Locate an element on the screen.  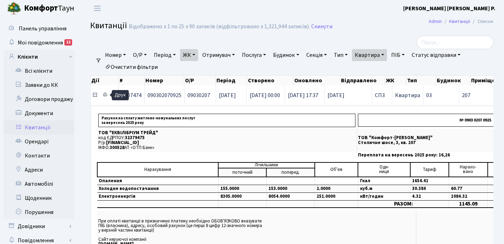
nav: breadcrumb is located at coordinates (461, 22).